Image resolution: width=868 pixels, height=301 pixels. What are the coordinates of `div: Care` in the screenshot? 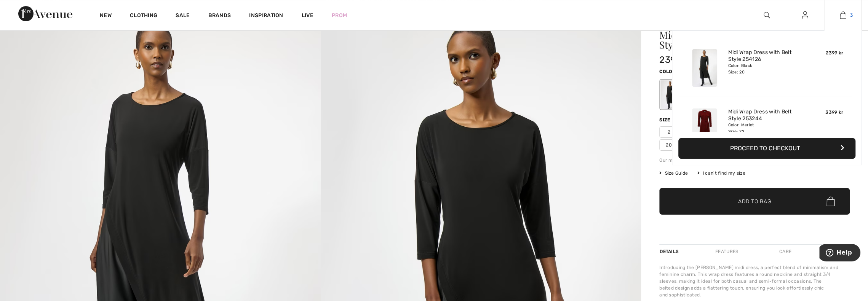 It's located at (785, 252).